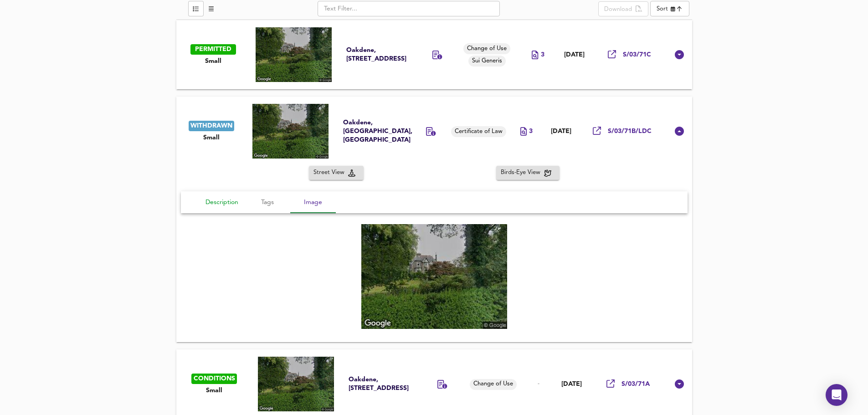 The width and height of the screenshot is (868, 415). Describe the element at coordinates (222, 203) in the screenshot. I see `span: Description` at that location.